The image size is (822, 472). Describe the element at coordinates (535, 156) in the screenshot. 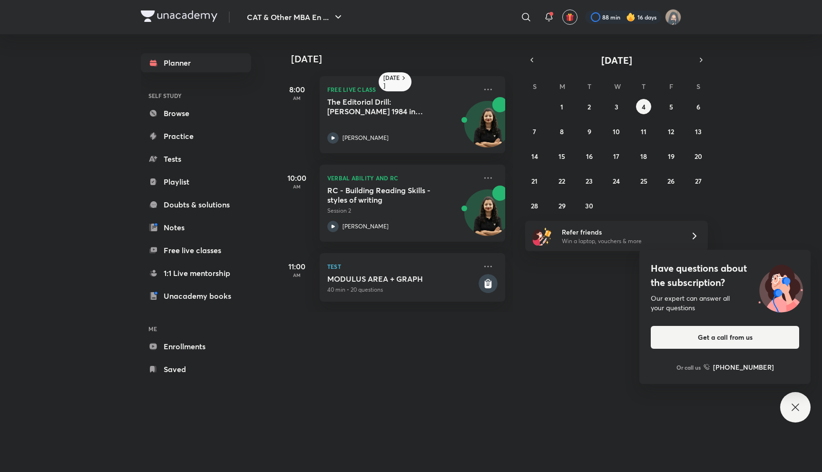

I see `button: September 14, 2025` at that location.